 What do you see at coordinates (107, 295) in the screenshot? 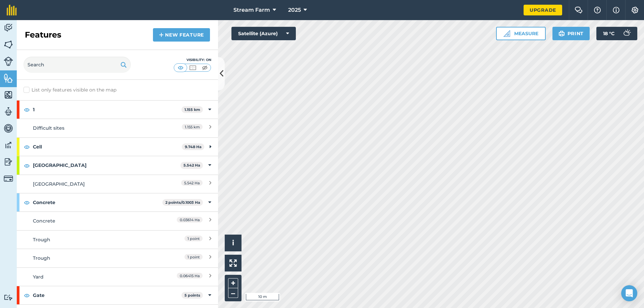
I see `strong: Gate` at bounding box center [107, 295].